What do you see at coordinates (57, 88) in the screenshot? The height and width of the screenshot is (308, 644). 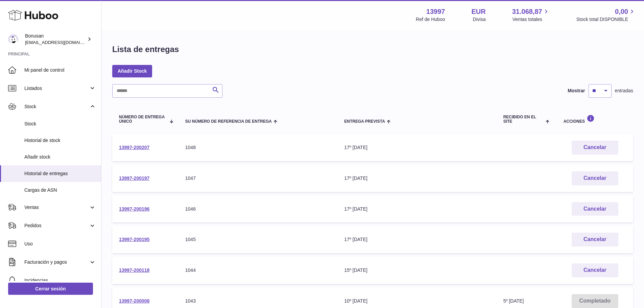 I see `span: Listados` at bounding box center [57, 88].